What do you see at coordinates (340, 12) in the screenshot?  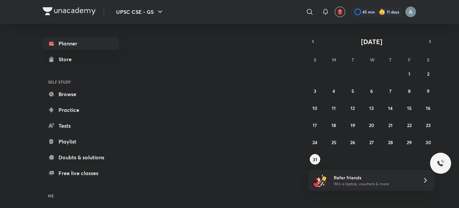 I see `img: avatar` at bounding box center [340, 12].